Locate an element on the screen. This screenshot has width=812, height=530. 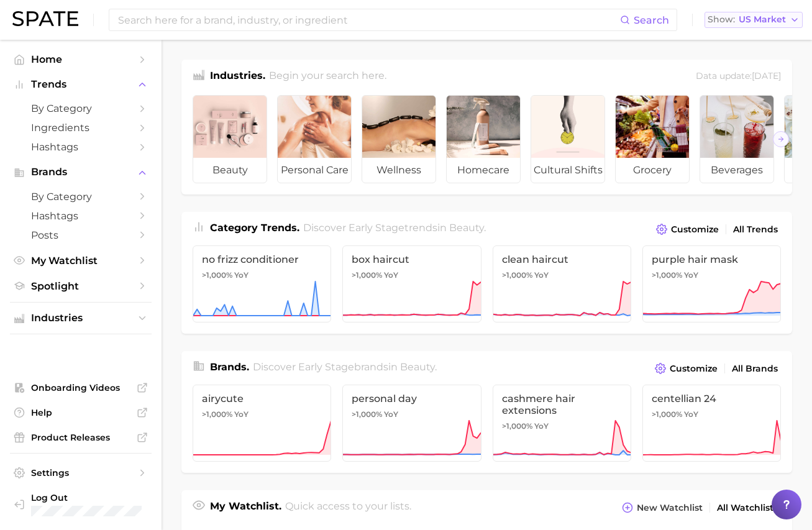
span: Industries is located at coordinates (81, 319).